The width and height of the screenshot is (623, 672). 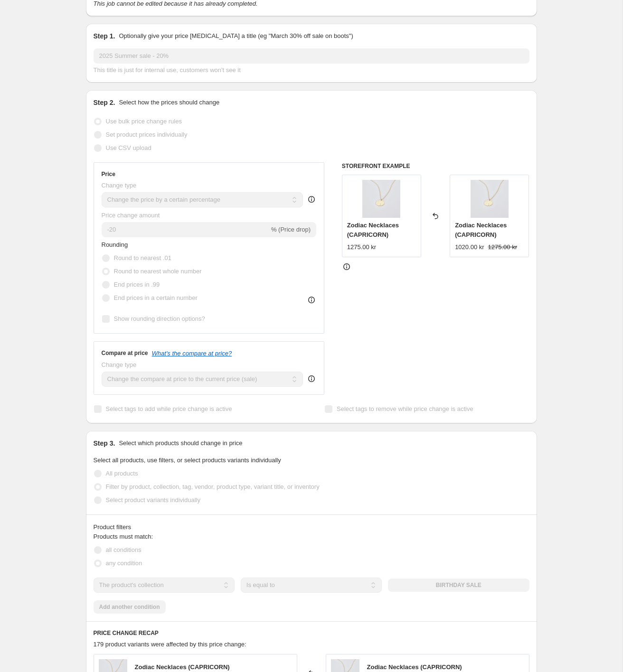 I want to click on span: Rounding, so click(x=115, y=244).